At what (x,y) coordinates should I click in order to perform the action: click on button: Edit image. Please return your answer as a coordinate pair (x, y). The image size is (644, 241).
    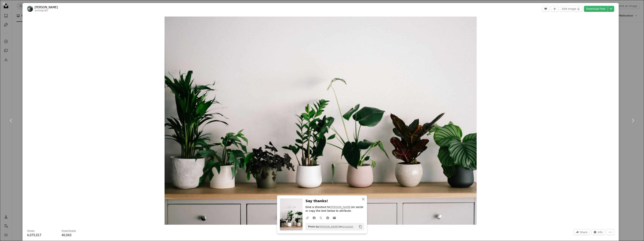
    Looking at the image, I should click on (571, 9).